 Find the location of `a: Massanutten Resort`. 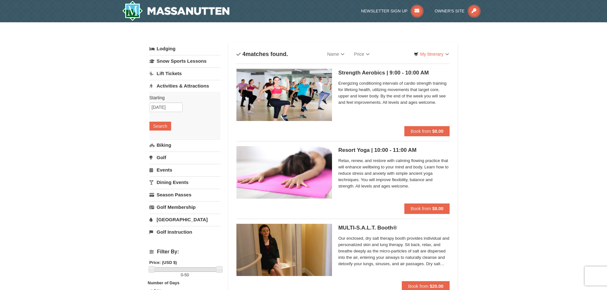

a: Massanutten Resort is located at coordinates (176, 11).